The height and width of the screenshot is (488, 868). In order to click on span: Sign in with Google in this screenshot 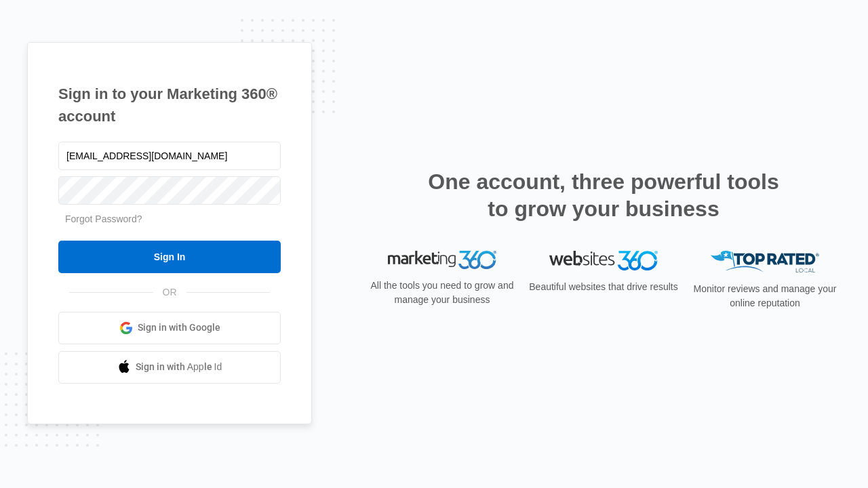, I will do `click(179, 328)`.